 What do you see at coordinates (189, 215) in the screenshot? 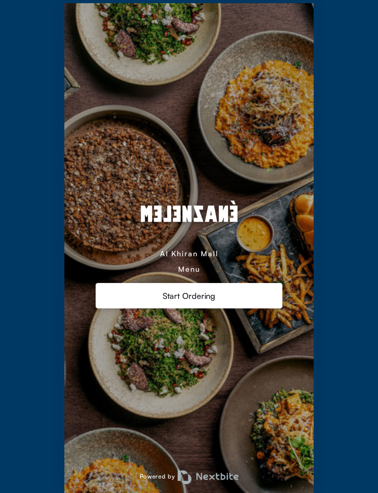
I see `img: c170946f~~~Melenzane-logo.png` at bounding box center [189, 215].